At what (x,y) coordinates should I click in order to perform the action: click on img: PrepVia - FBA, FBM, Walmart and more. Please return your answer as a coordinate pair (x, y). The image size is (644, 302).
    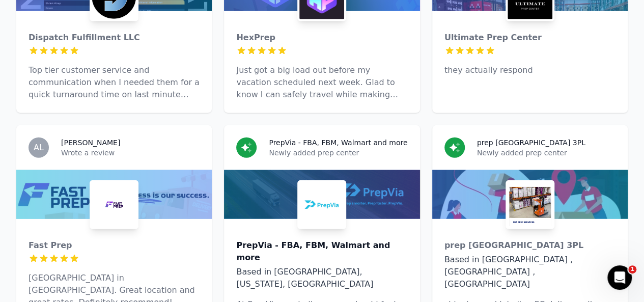
    Looking at the image, I should click on (322, 205).